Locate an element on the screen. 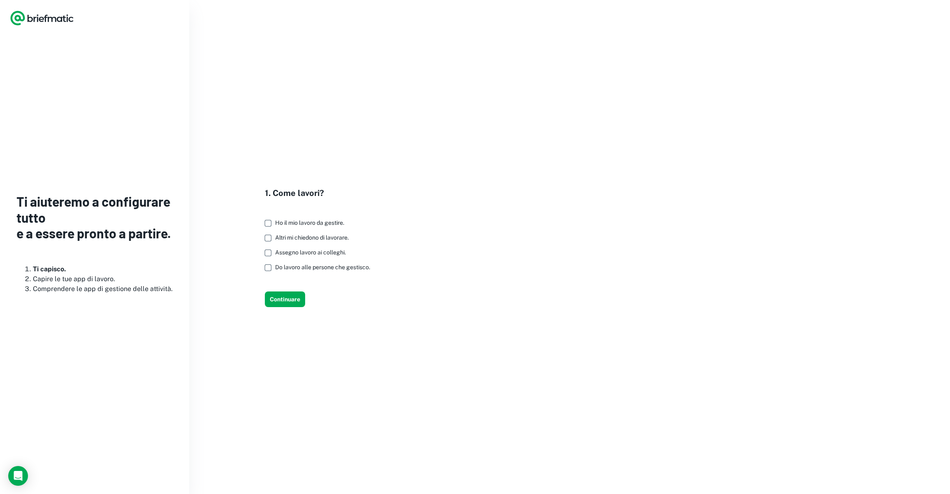 The width and height of the screenshot is (950, 494). font: Ti capisco. is located at coordinates (49, 269).